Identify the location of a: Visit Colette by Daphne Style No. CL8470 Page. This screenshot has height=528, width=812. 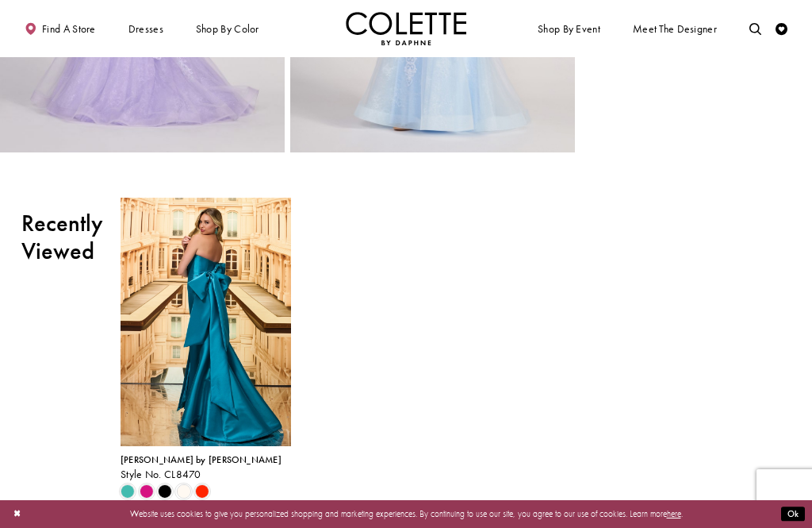
(206, 321).